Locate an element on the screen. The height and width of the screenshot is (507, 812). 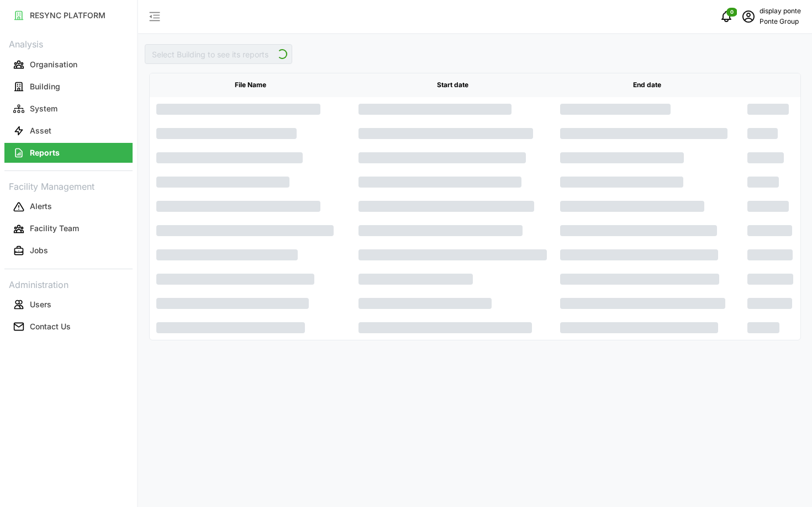
button: Jobs is located at coordinates (69, 251).